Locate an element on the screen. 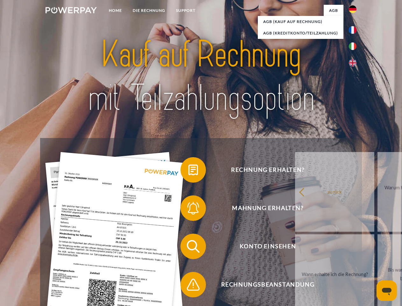 Image resolution: width=402 pixels, height=306 pixels. img: logo-powerpay-white.svg is located at coordinates (71, 10).